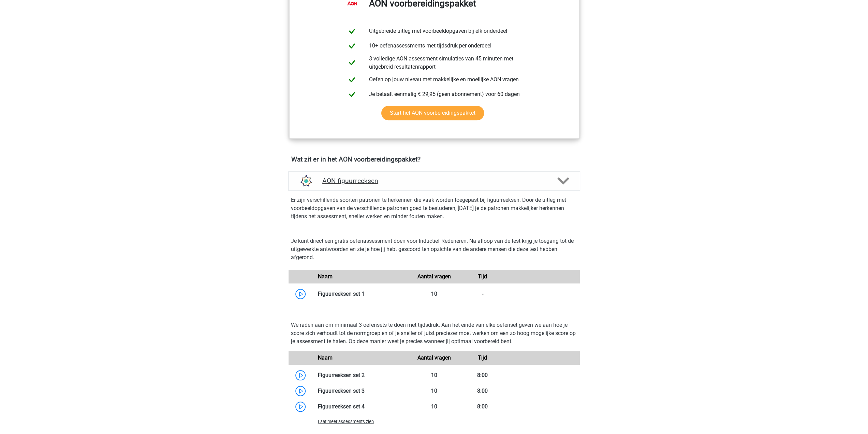  What do you see at coordinates (434, 249) in the screenshot?
I see `p: Je kunt direct een gratis oefenassessment doen voor Inductief Redeneren. Na afloop van de test kr...` at bounding box center [434, 249].